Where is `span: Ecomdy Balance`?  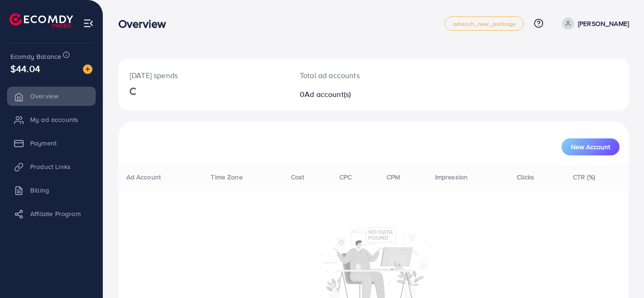
span: Ecomdy Balance is located at coordinates (36, 56).